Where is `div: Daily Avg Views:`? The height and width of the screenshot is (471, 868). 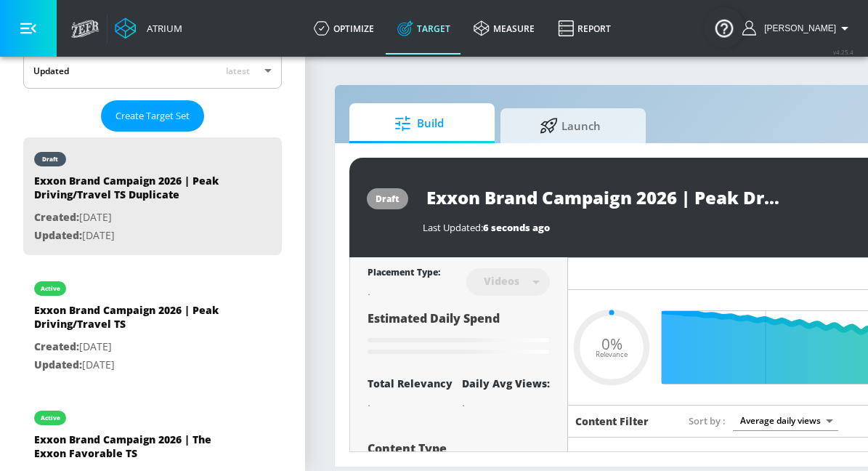
div: Daily Avg Views: is located at coordinates (506, 383).